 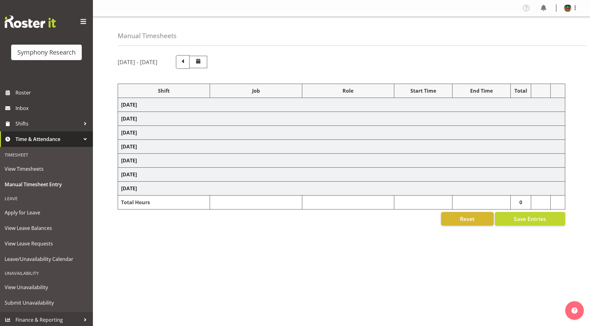 What do you see at coordinates (467, 219) in the screenshot?
I see `span: Reset` at bounding box center [467, 219].